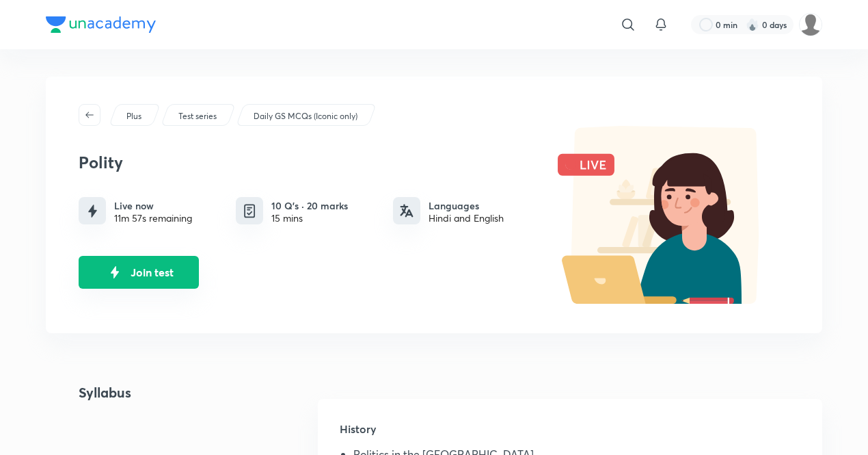  I want to click on img: languages, so click(406, 211).